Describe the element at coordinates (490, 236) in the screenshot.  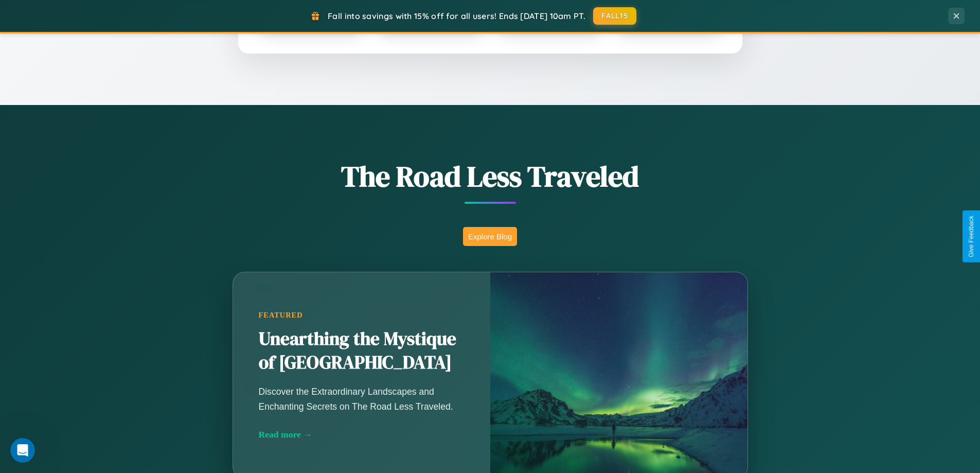
I see `button: Explore Blog` at that location.